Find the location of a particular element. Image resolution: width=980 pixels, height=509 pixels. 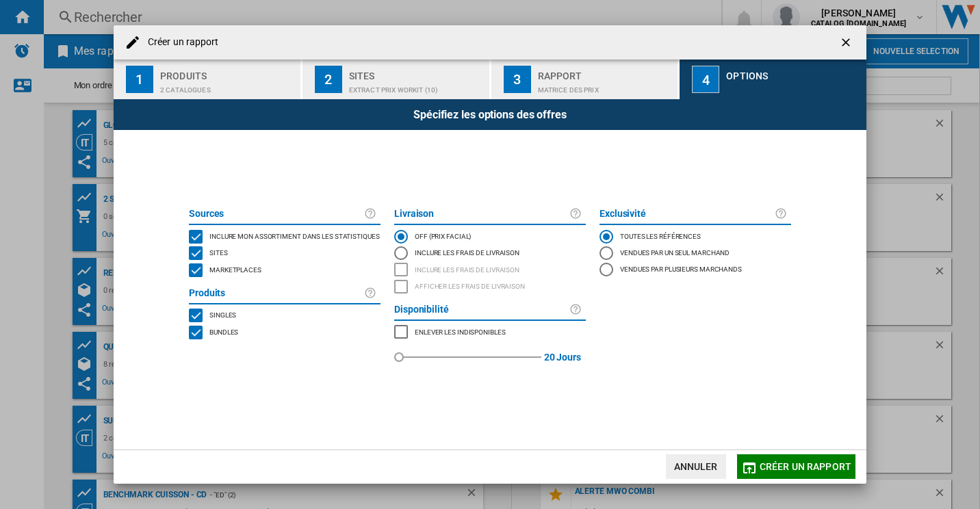

span: Enlever les indisponibles is located at coordinates (460, 331).